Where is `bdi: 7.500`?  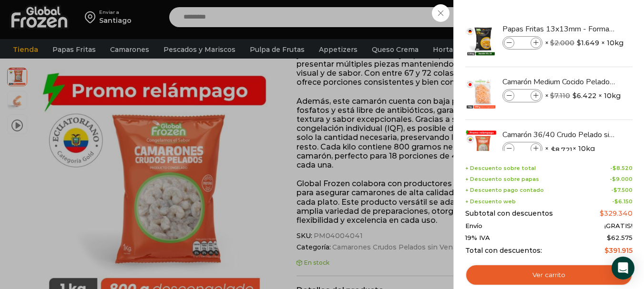 bdi: 7.500 is located at coordinates (623, 190).